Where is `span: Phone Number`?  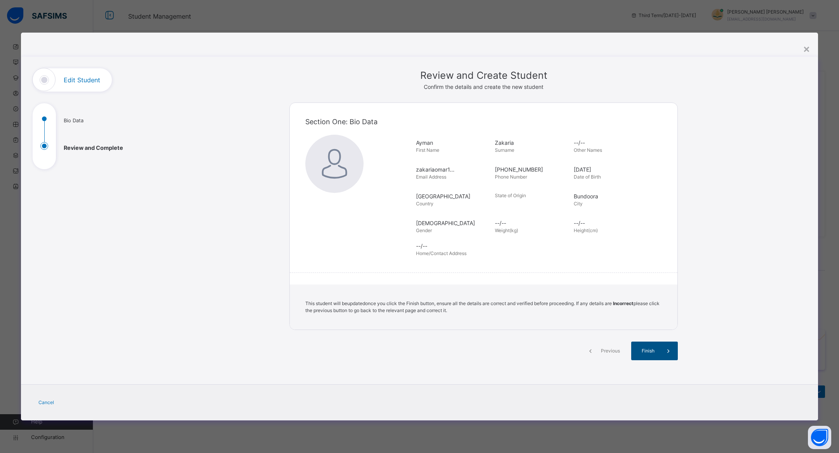 span: Phone Number is located at coordinates (511, 177).